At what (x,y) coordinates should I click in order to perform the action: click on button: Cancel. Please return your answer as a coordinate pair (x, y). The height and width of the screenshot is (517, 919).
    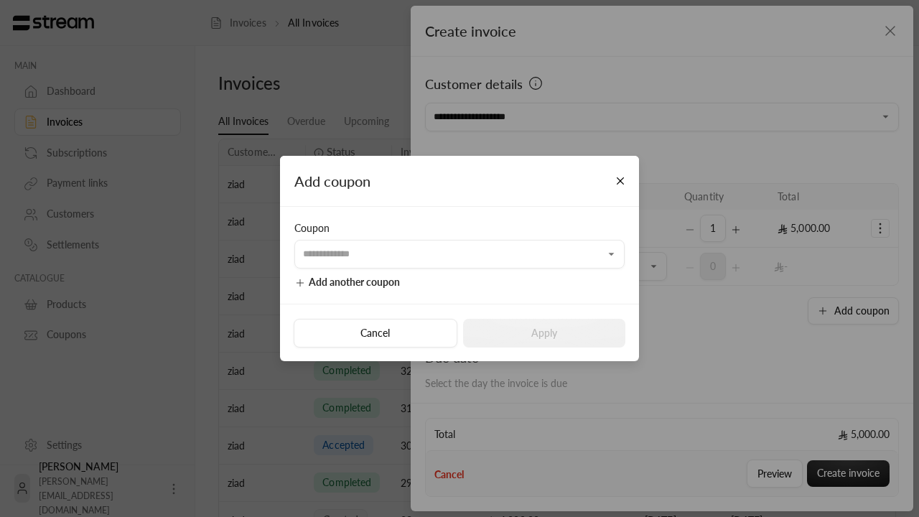
    Looking at the image, I should click on (375, 333).